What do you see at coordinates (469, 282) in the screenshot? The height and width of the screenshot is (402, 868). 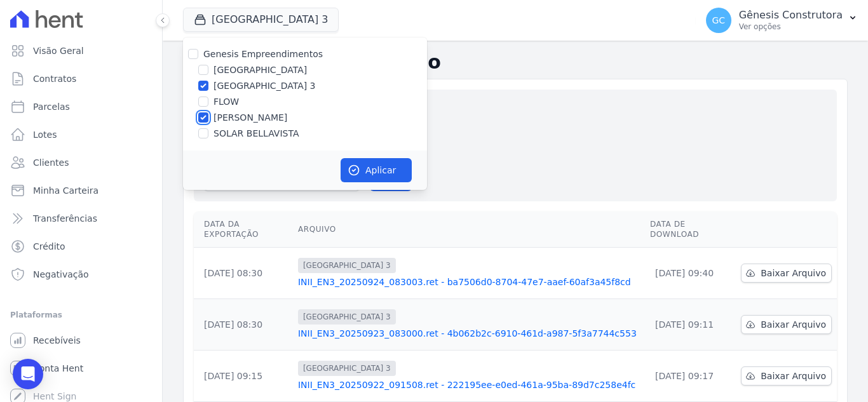 I see `a: INII_EN3_20250924_083003.ret - ba7506d0-8704-47e7-aaef-60af3a45f8cd` at bounding box center [469, 282].